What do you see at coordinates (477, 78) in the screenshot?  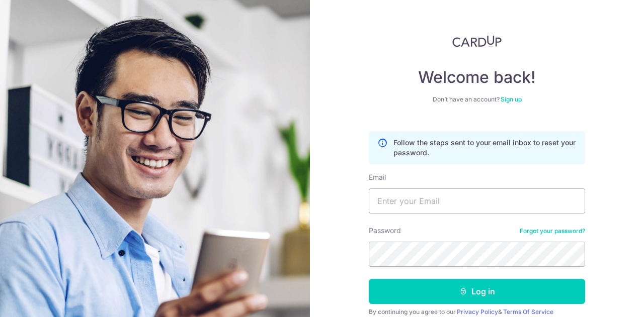 I see `h4: Welcome back!` at bounding box center [477, 78].